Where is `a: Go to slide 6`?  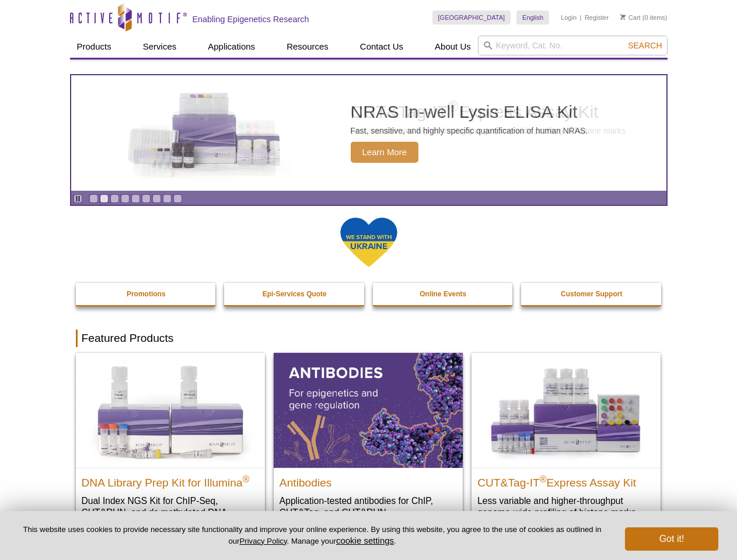
a: Go to slide 6 is located at coordinates (146, 199).